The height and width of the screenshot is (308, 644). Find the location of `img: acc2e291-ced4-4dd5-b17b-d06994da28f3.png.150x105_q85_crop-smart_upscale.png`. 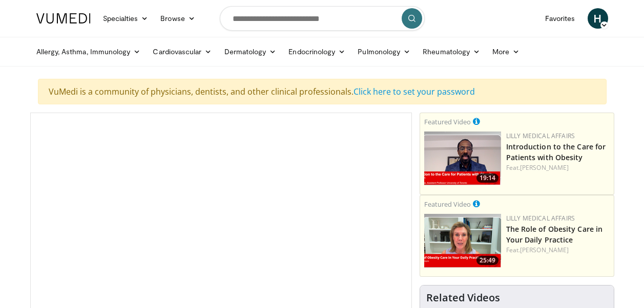

img: acc2e291-ced4-4dd5-b17b-d06994da28f3.png.150x105_q85_crop-smart_upscale.png is located at coordinates (463, 158).